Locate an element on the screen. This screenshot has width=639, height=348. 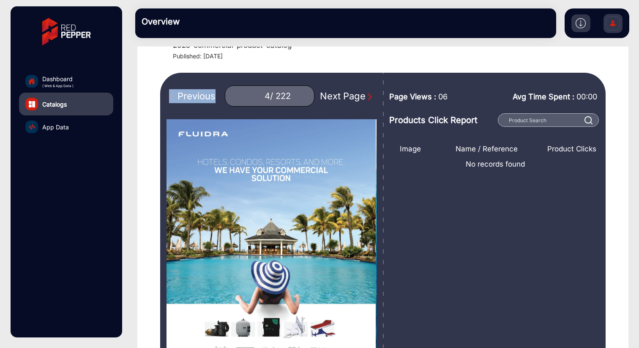
a: Catalogs is located at coordinates (66, 104).